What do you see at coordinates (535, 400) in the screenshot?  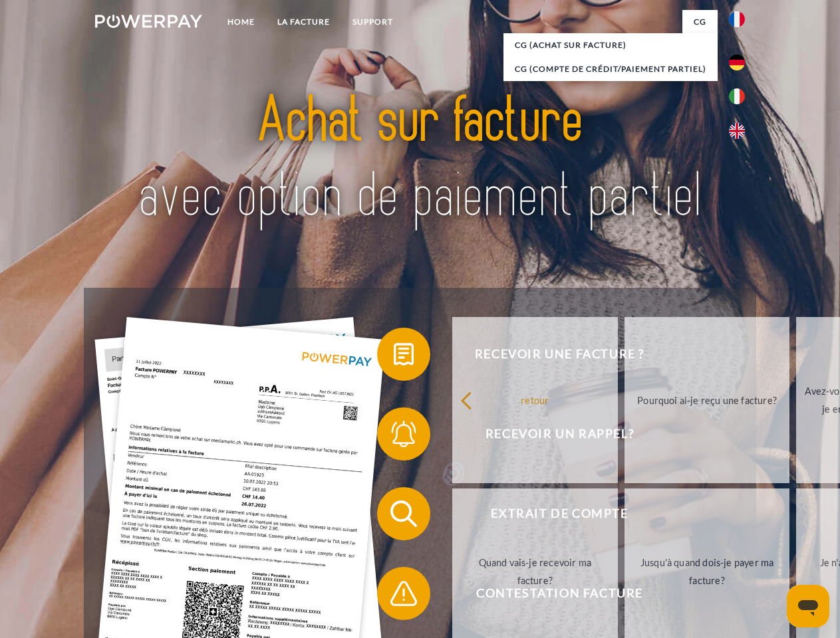 I see `div: retour` at bounding box center [535, 400].